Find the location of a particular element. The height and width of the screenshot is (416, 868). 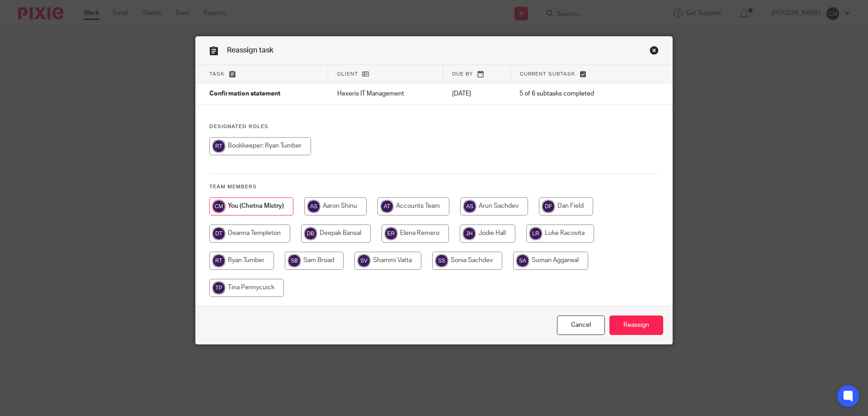

td: 5 of 6 subtasks completed is located at coordinates (572, 94).